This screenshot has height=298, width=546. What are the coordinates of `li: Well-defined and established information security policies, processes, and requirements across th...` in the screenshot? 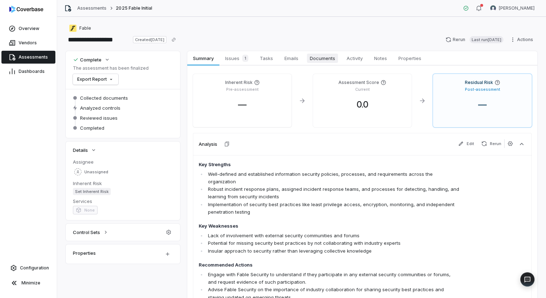 It's located at (333, 178).